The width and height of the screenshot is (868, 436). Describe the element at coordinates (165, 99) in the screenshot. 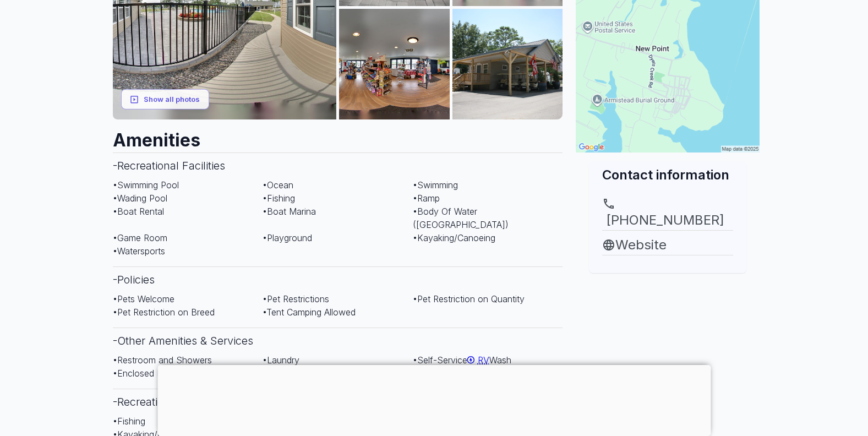

I see `button: Show all photos` at that location.